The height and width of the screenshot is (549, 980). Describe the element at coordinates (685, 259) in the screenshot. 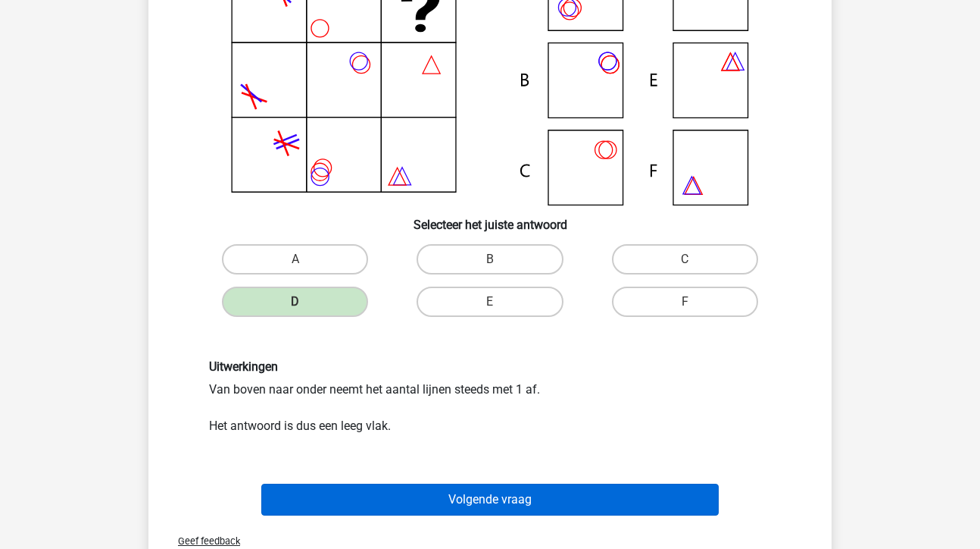

I see `label: C` at that location.